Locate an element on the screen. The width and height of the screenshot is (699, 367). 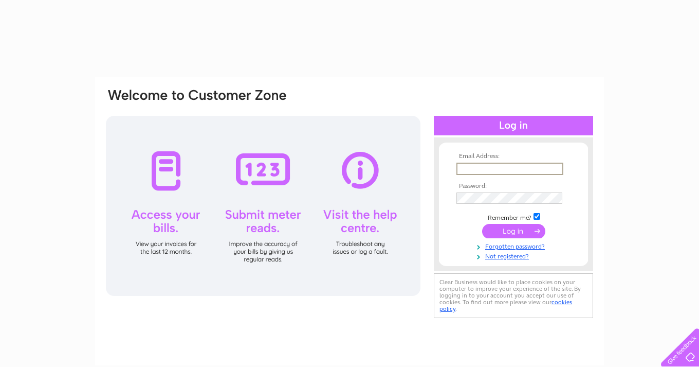
a: Not registered? is located at coordinates (515, 255).